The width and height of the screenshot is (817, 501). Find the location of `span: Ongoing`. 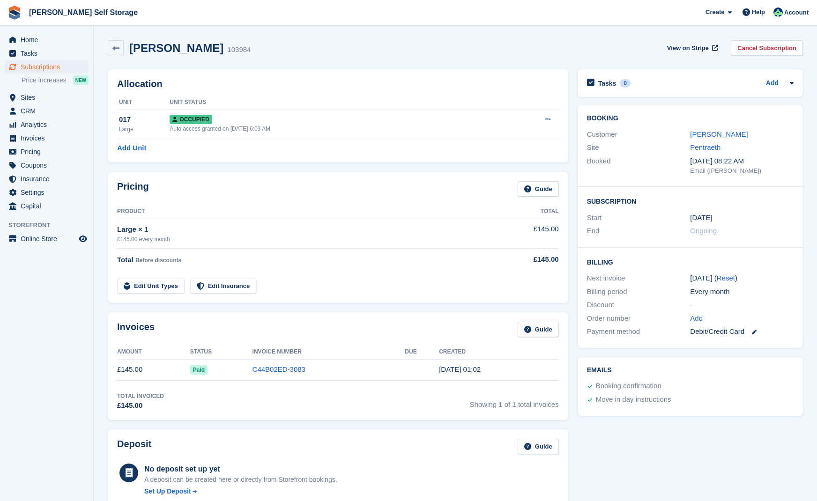

span: Ongoing is located at coordinates (703, 231).